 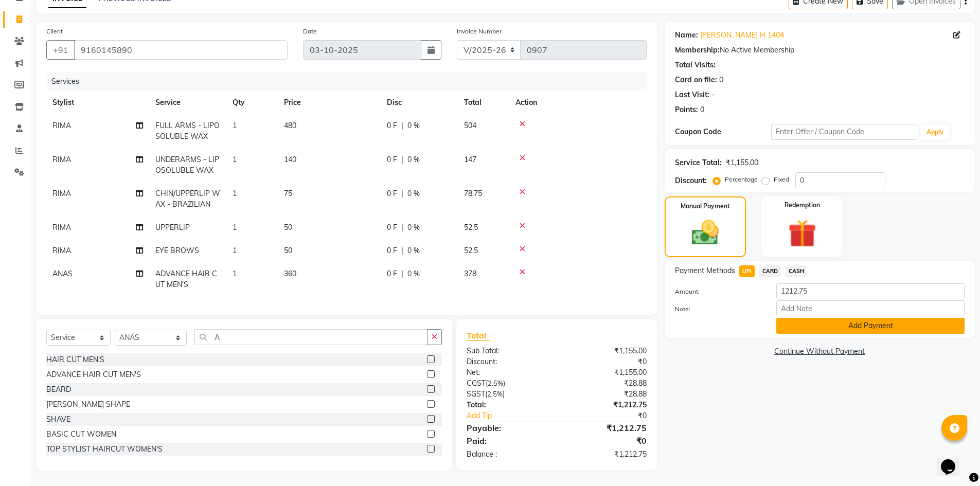 What do you see at coordinates (290, 160) in the screenshot?
I see `span: 140` at bounding box center [290, 160].